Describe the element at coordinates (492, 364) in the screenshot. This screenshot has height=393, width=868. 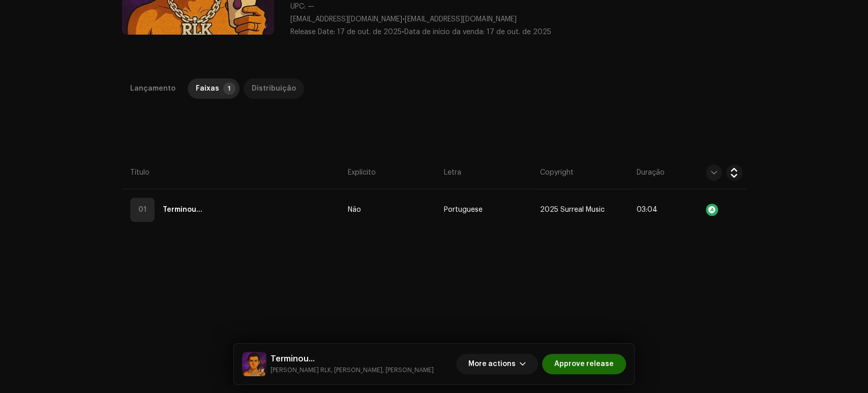
I see `span: More actions` at that location.